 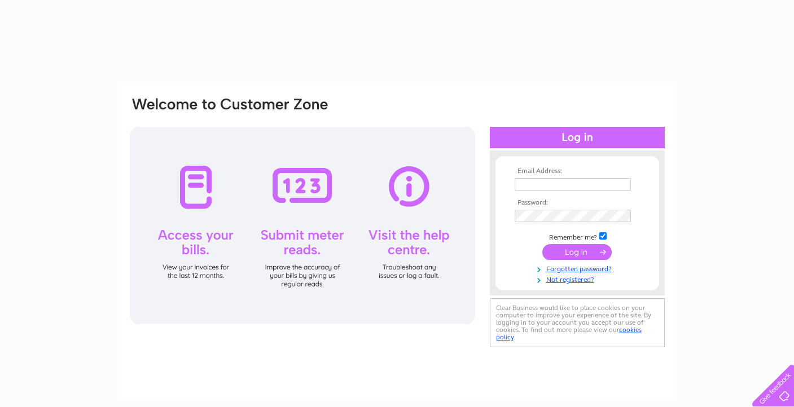 I want to click on a: Forgotten password?, so click(x=578, y=268).